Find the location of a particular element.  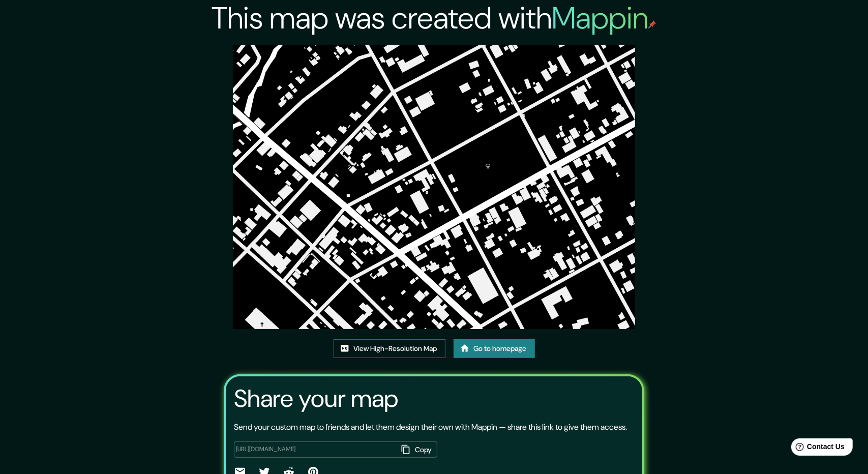

img: created-map is located at coordinates (434, 187).